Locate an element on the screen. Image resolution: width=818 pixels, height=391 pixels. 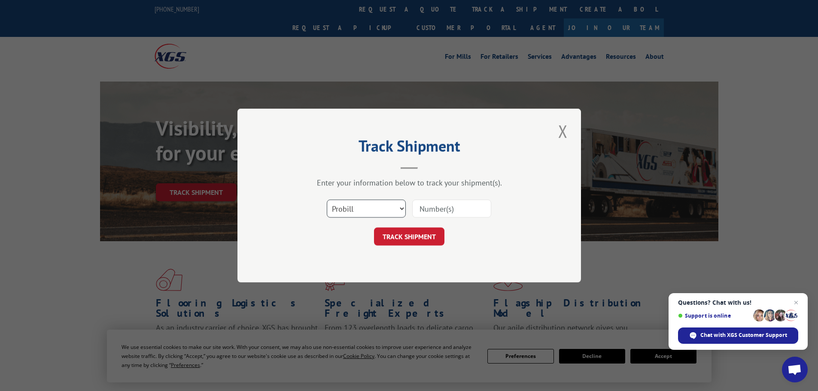
div: Enter your information below to track your shipment(s). is located at coordinates (409, 183).